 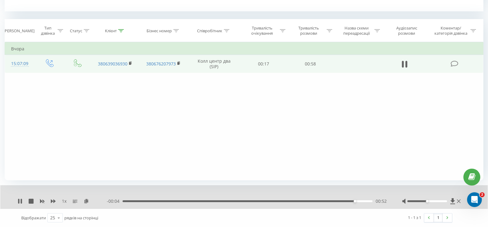 What do you see at coordinates (438, 218) in the screenshot?
I see `a: 1` at bounding box center [438, 218].